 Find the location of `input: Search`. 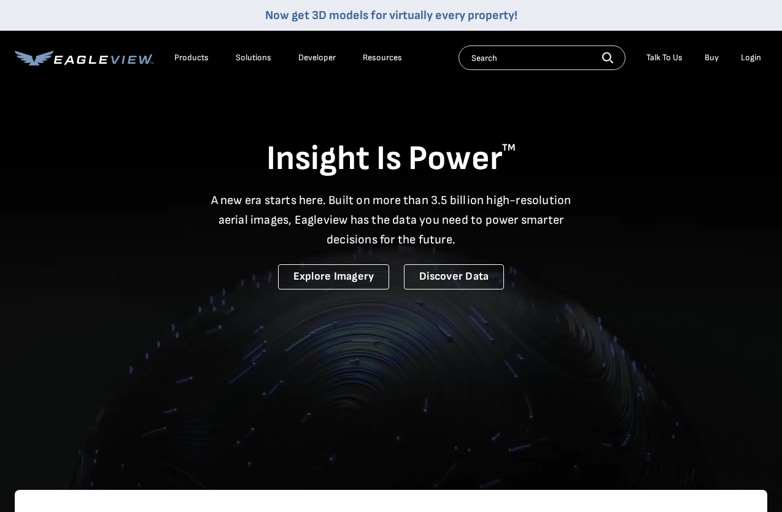

input: Search is located at coordinates (542, 58).